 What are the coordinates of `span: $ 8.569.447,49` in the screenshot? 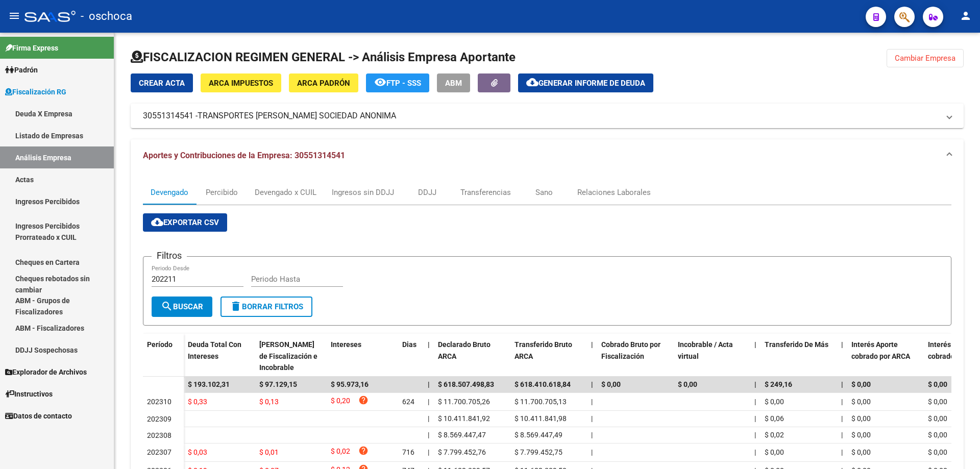 It's located at (538, 435).